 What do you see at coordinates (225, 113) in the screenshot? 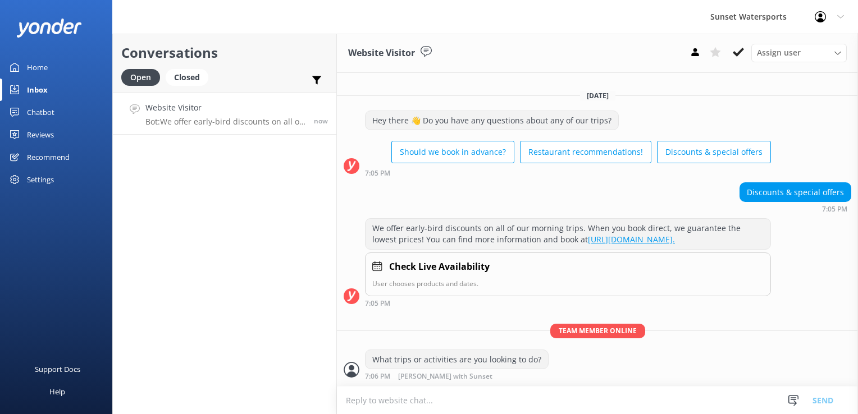
I see `a: Website VisitorBot:We offer early-bird discounts on all of our morning trips. When you book direc...` at bounding box center [225, 113].